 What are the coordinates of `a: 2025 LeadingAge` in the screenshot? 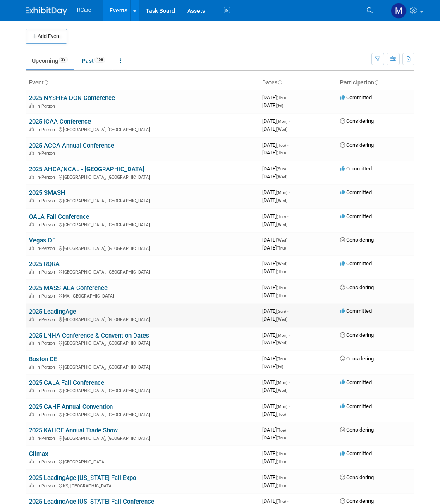 It's located at (53, 311).